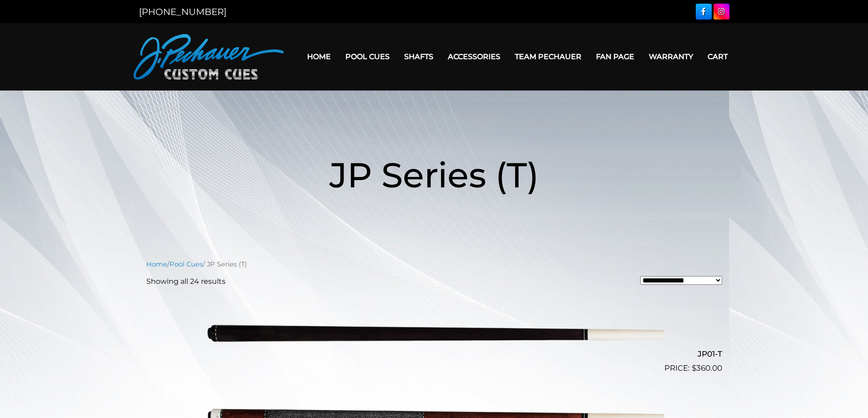 The image size is (868, 418). What do you see at coordinates (615, 57) in the screenshot?
I see `a: Fan Page` at bounding box center [615, 57].